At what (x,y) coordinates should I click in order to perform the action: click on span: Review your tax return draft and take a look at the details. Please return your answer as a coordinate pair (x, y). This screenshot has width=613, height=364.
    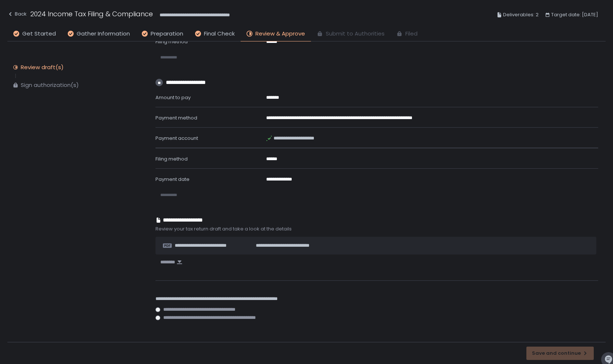
    Looking at the image, I should click on (377, 229).